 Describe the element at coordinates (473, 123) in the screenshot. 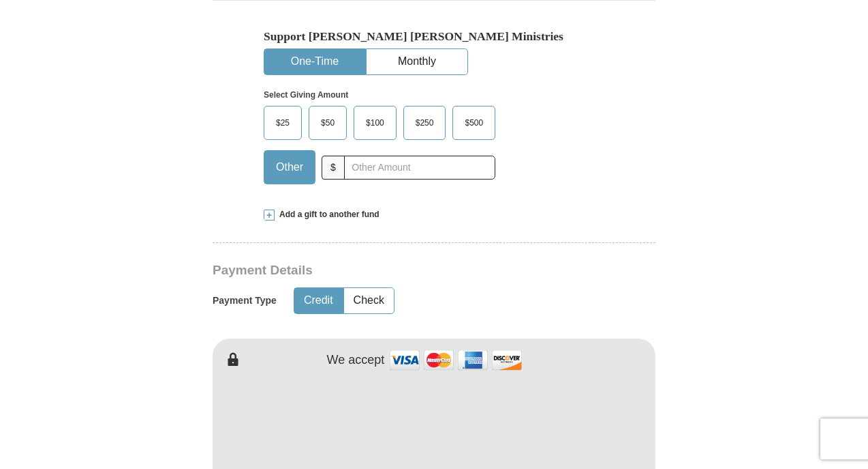

I see `span: $500` at that location.